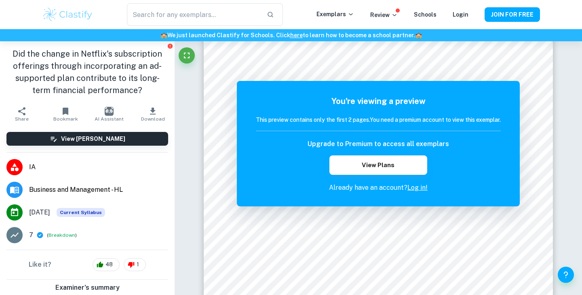 This screenshot has height=295, width=582. I want to click on span: Share, so click(22, 119).